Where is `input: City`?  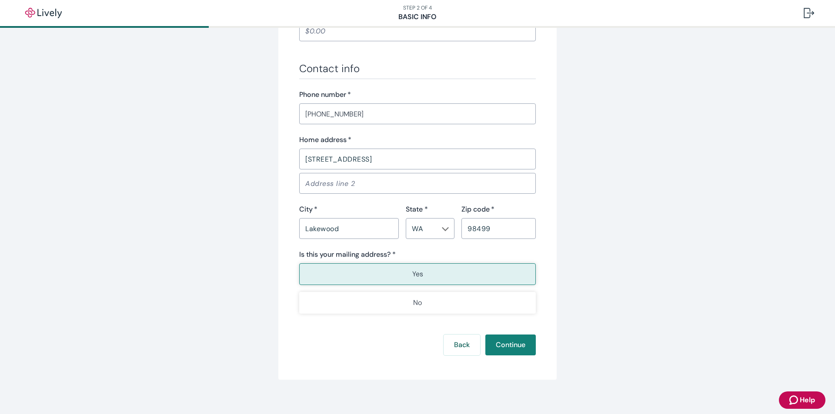 input: City is located at coordinates (349, 229).